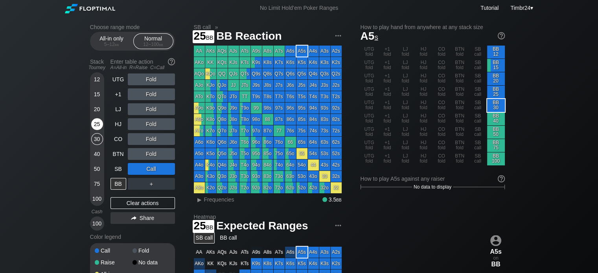 The width and height of the screenshot is (598, 273). Describe the element at coordinates (97, 68) in the screenshot. I see `div: Tourney` at that location.